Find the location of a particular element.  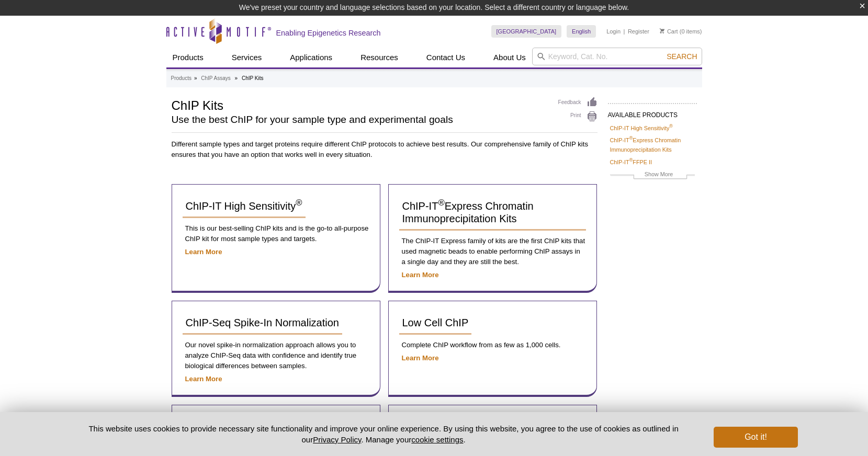

p: Different sample types and target proteins require different ChIP protocols to achieve best resul... is located at coordinates (384, 149).